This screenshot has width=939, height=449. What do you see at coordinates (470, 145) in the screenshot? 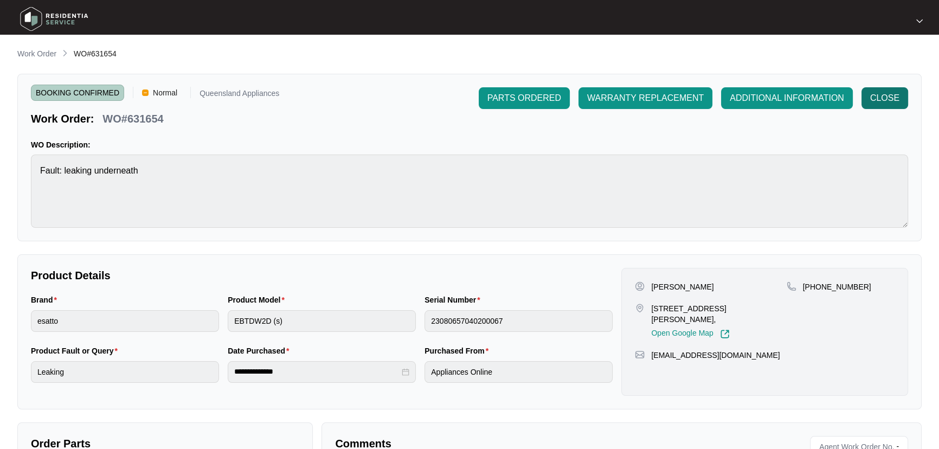
I see `p: WO Description:` at bounding box center [470, 145].